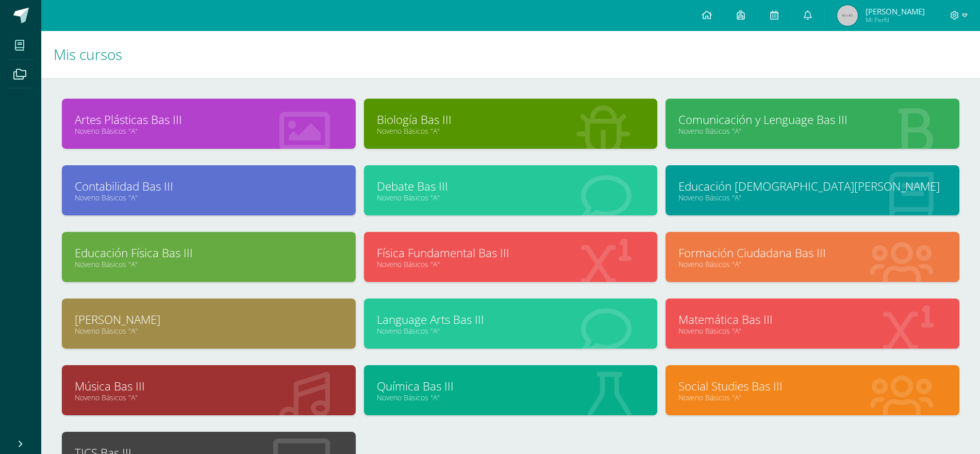  I want to click on span: Mis cursos, so click(88, 54).